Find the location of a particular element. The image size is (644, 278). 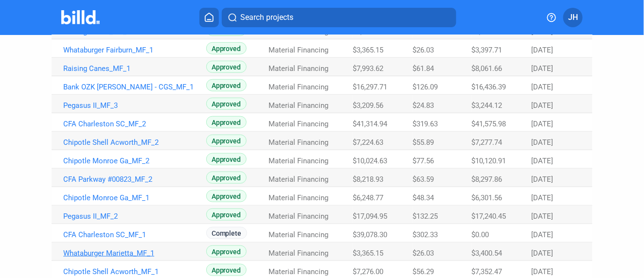

span: $302.33 is located at coordinates (425, 235).